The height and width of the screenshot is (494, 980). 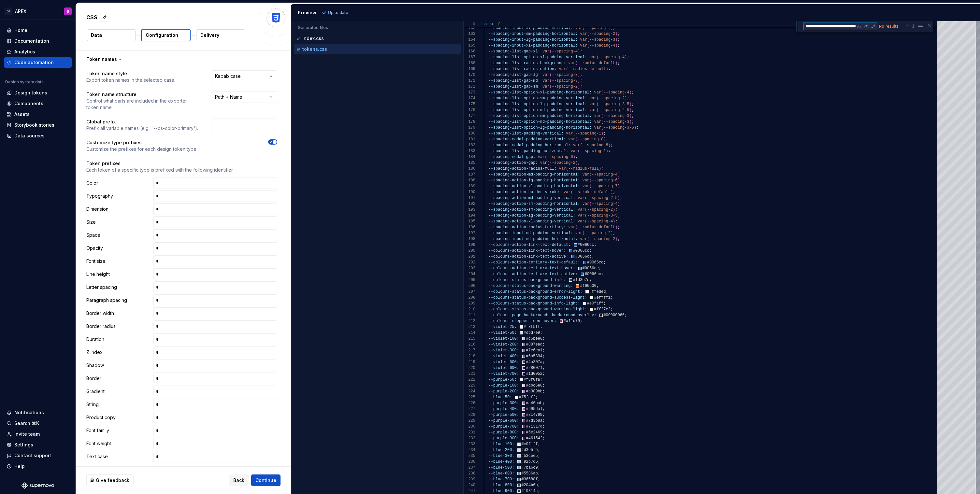 I want to click on div: 183, so click(x=469, y=151).